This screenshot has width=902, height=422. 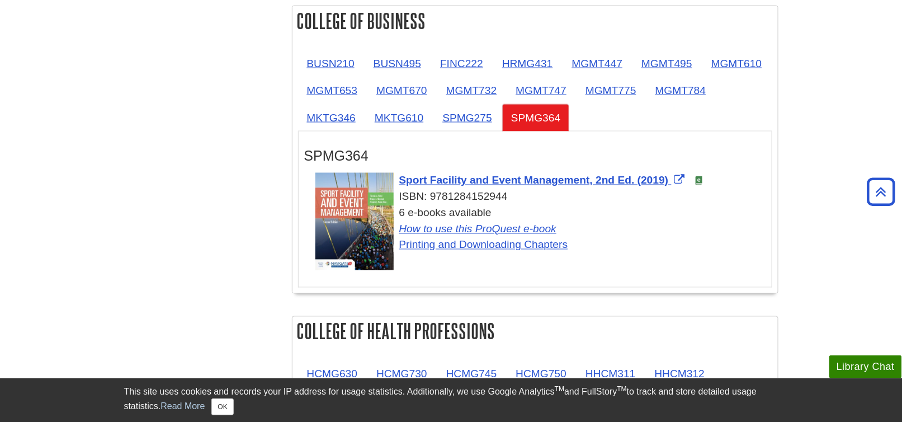 What do you see at coordinates (680, 373) in the screenshot?
I see `a: HHCM312` at bounding box center [680, 373].